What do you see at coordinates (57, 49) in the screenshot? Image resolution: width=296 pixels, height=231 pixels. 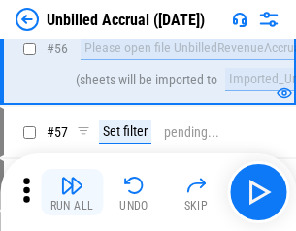 I see `span: # 56` at bounding box center [57, 49].